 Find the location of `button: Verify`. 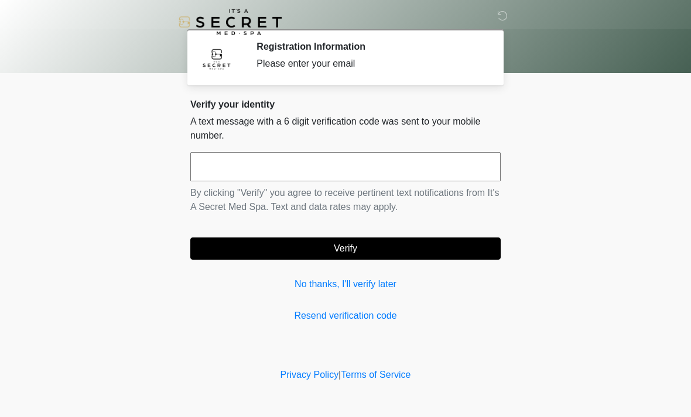

button: Verify is located at coordinates (345, 249).